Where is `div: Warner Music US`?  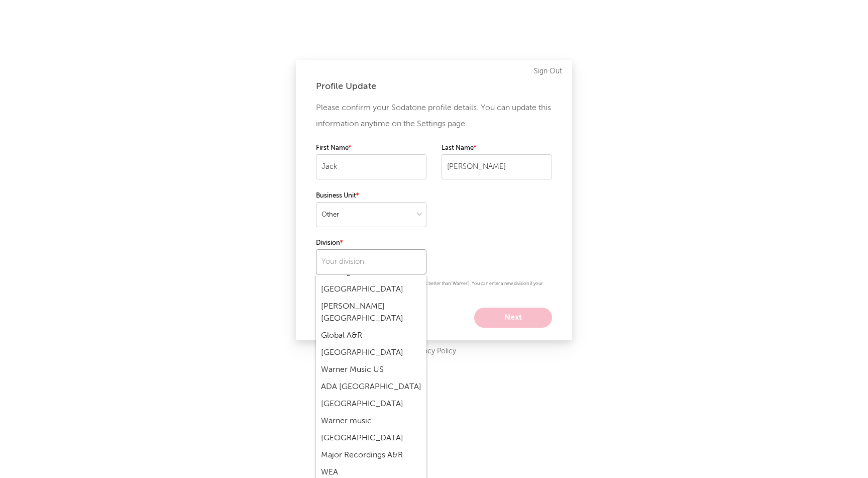
div: Warner Music US is located at coordinates (371, 370).